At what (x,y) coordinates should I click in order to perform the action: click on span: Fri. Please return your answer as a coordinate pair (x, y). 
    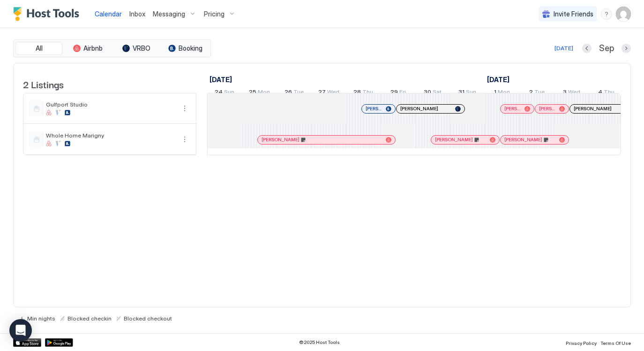
    Looking at the image, I should click on (403, 93).